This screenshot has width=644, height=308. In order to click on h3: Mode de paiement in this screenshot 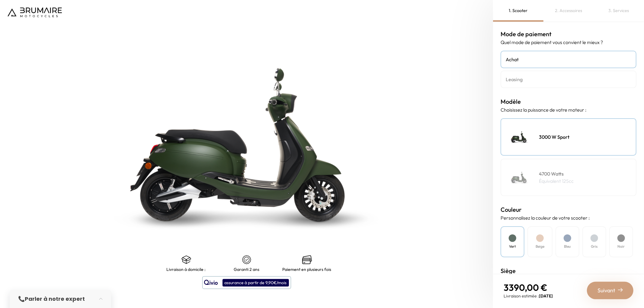, I will do `click(568, 34)`.